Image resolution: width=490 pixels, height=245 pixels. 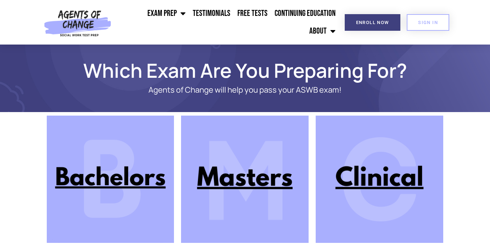 What do you see at coordinates (166, 13) in the screenshot?
I see `a: Exam Prep` at bounding box center [166, 13].